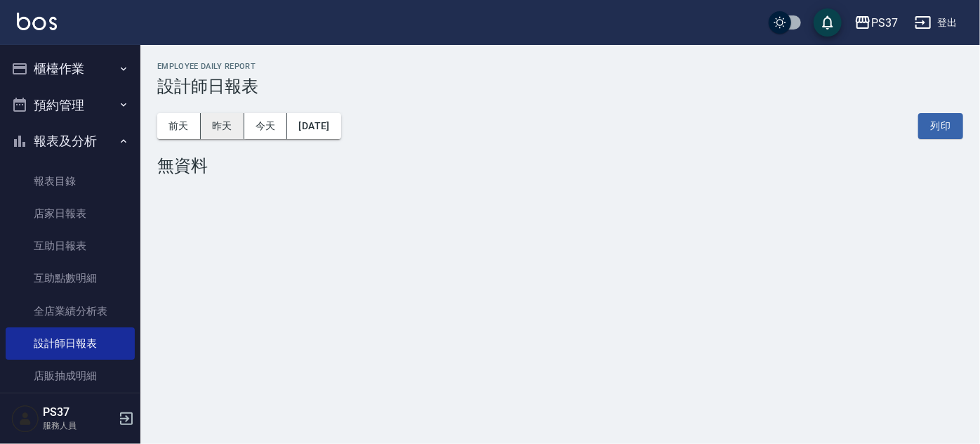  Describe the element at coordinates (884, 23) in the screenshot. I see `div: PS37` at that location.